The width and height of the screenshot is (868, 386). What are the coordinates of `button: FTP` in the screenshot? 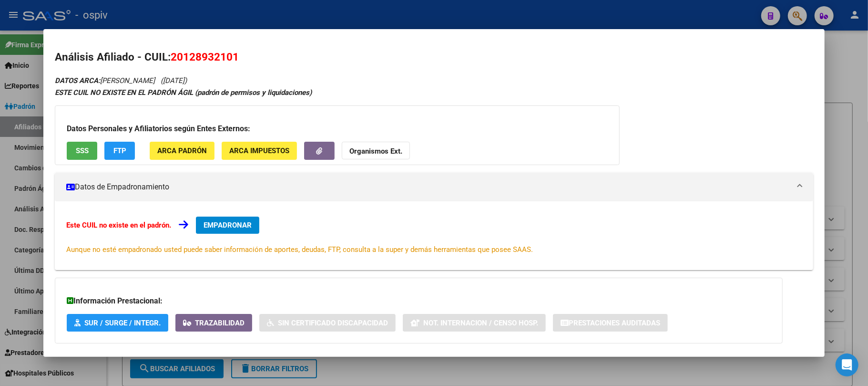 It's located at (120, 150).